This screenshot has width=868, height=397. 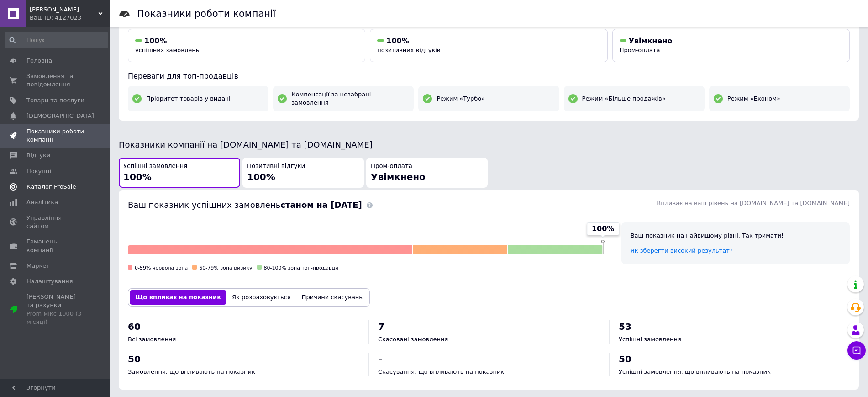 What do you see at coordinates (191, 372) in the screenshot?
I see `span: Замовлення, що впливають на показник` at bounding box center [191, 372].